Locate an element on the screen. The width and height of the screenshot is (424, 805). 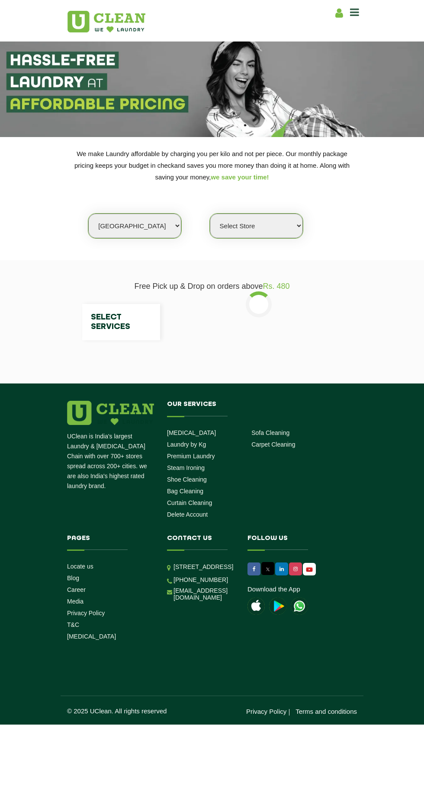
a: Blog is located at coordinates (73, 578).